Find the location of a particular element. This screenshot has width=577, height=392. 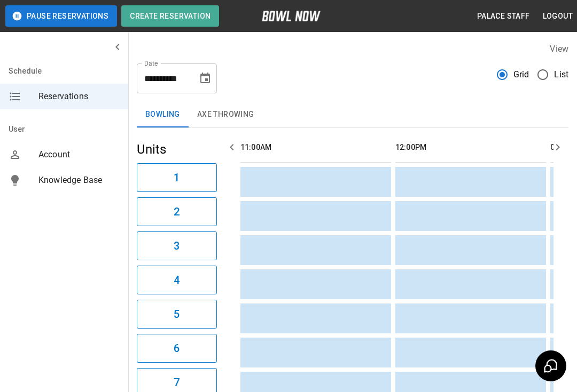

button: 6 is located at coordinates (176, 348).